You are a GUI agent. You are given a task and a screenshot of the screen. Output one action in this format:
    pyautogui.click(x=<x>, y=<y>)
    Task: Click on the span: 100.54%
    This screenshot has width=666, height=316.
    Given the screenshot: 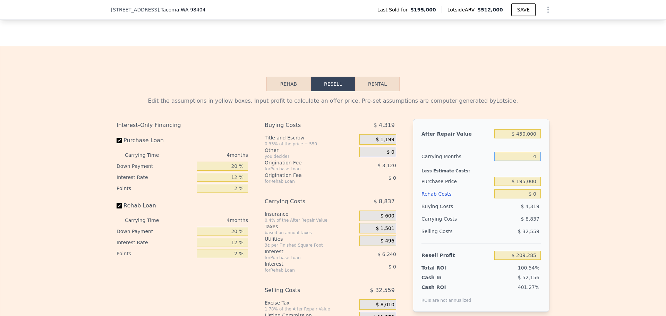 What is the action you would take?
    pyautogui.click(x=529, y=268)
    